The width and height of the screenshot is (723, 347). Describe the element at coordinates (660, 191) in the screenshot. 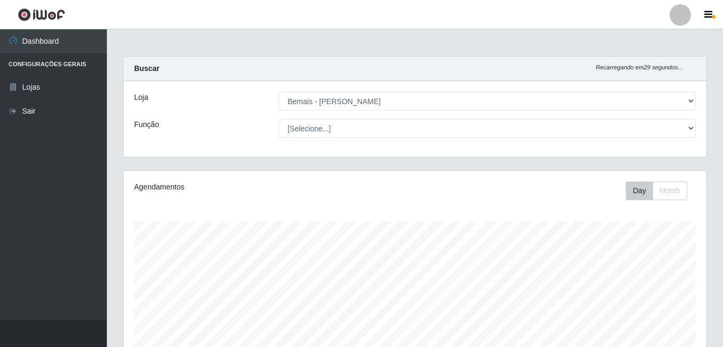

I see `div: Toolbar with button groups` at that location.